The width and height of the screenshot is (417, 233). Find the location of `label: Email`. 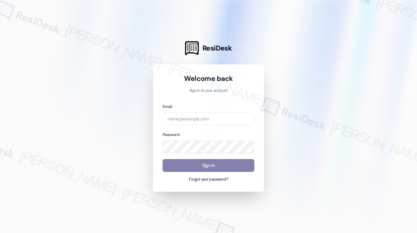

label: Email is located at coordinates (167, 107).